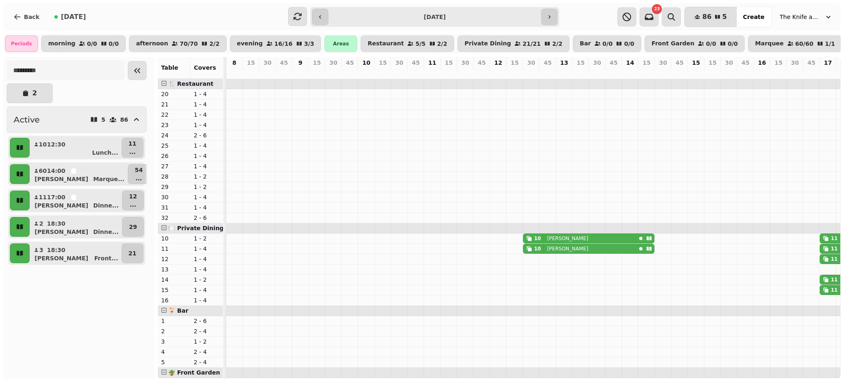 The width and height of the screenshot is (844, 382). Describe the element at coordinates (695, 44) in the screenshot. I see `button: Front Garden0/00/0` at that location.